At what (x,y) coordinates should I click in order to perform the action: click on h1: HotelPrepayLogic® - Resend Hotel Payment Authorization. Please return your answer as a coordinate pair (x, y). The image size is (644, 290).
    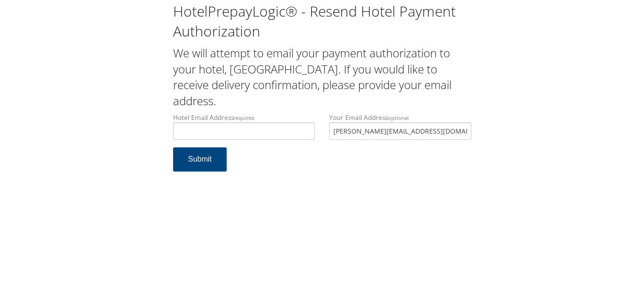
    Looking at the image, I should click on (322, 21).